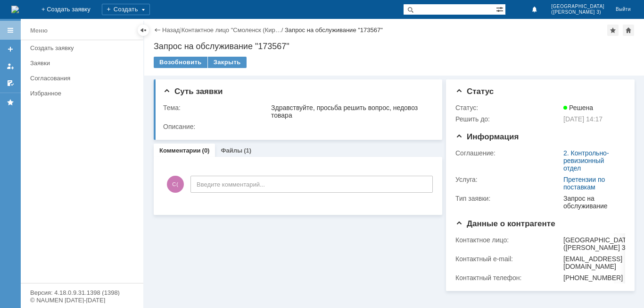  I want to click on div: Тип заявки:, so click(508, 199).